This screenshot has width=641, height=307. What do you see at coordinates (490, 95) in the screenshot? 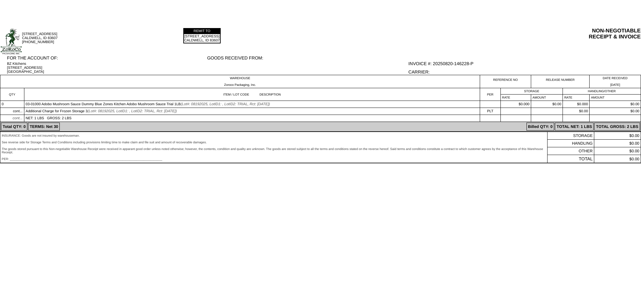
I see `td: PER` at bounding box center [490, 95].